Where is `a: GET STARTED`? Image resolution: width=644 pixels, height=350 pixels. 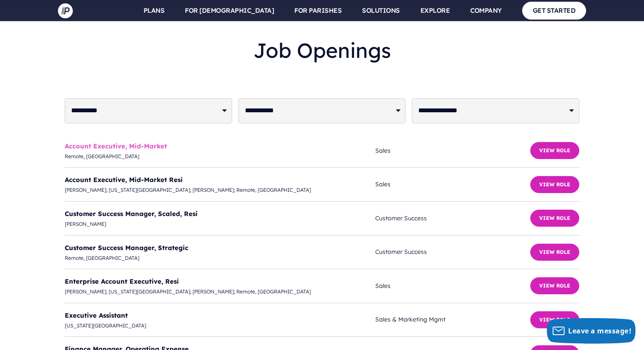
a: GET STARTED is located at coordinates (554, 10).